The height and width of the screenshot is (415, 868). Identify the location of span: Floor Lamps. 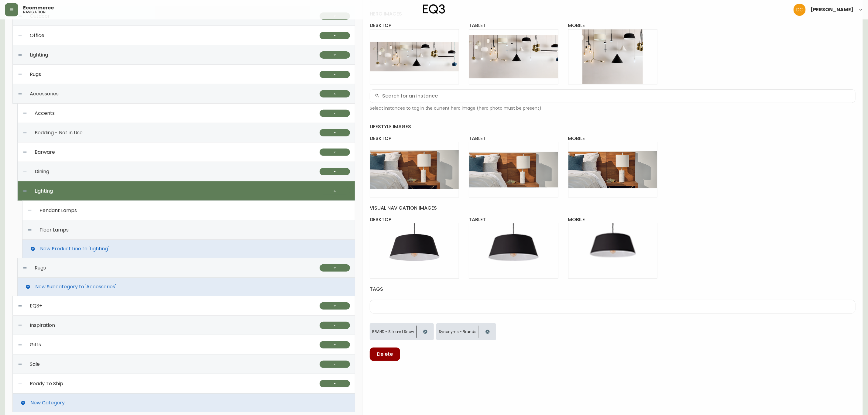
(54, 230).